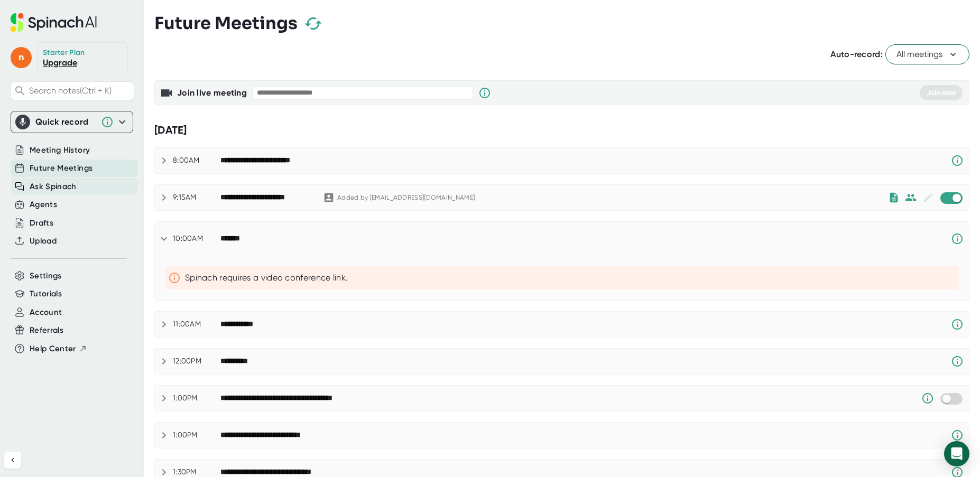 The width and height of the screenshot is (980, 477). Describe the element at coordinates (46, 294) in the screenshot. I see `span: Tutorials` at that location.